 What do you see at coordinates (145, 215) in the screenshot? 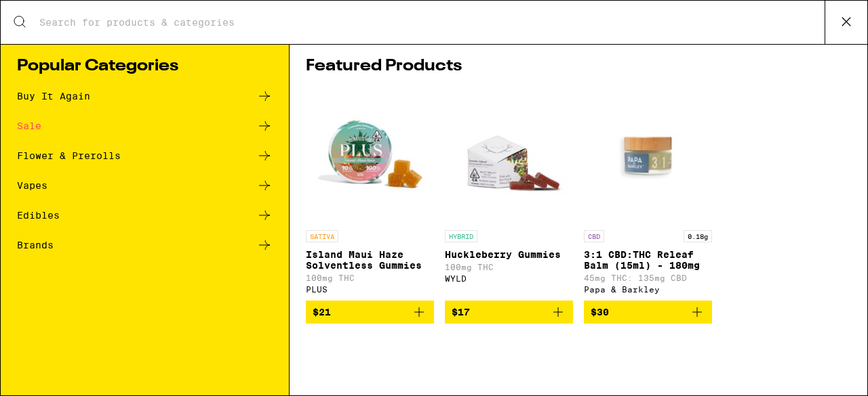
I see `a: Edibles` at bounding box center [145, 215].